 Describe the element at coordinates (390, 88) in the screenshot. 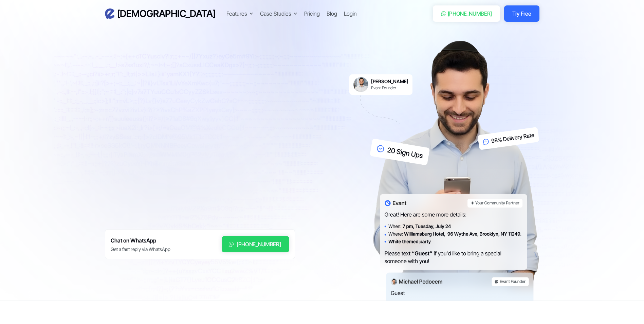

I see `div: Evant Founder` at that location.